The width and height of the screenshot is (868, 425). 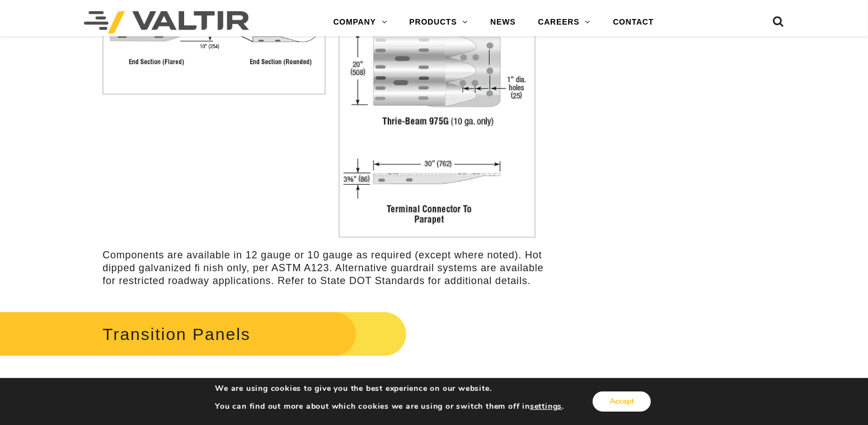 What do you see at coordinates (622, 402) in the screenshot?
I see `button: Accept` at bounding box center [622, 402].